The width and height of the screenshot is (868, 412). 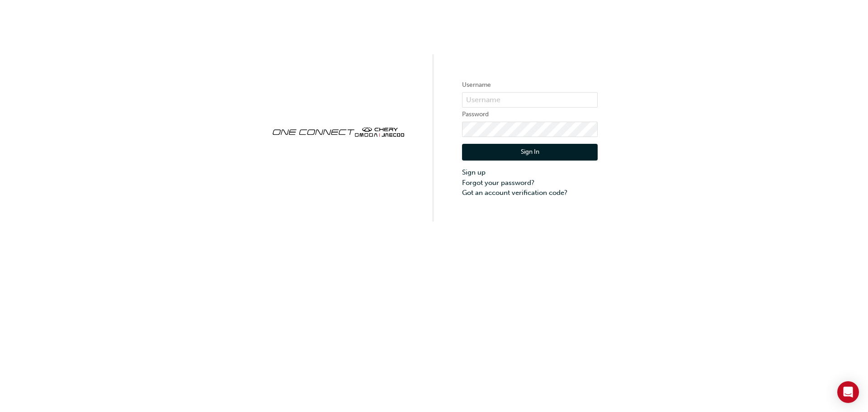 I want to click on a: Sign up, so click(x=530, y=173).